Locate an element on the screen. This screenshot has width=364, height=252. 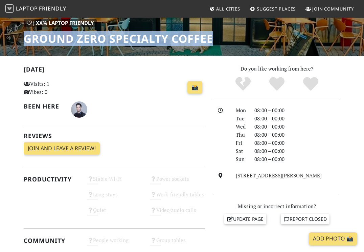
div: No is located at coordinates (243, 84).